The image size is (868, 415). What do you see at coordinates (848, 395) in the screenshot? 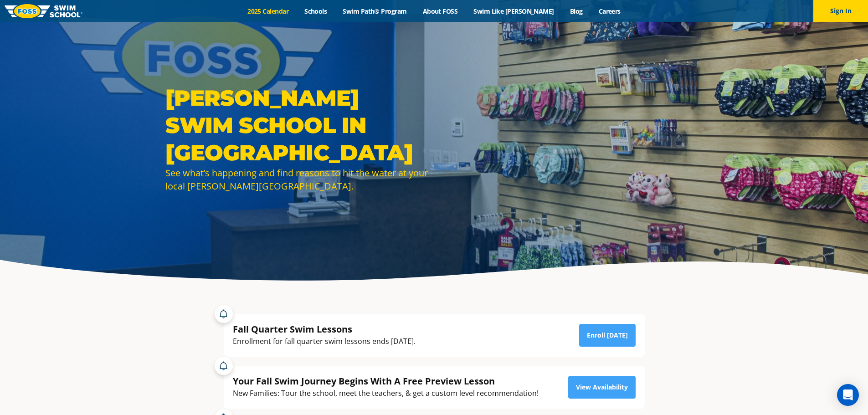
I see `div: Open Intercom Messenger` at bounding box center [848, 395].